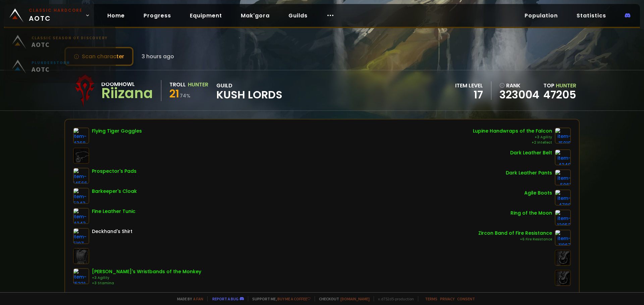  What do you see at coordinates (112, 231) in the screenshot?
I see `div: Deckhand's Shirt` at bounding box center [112, 231].